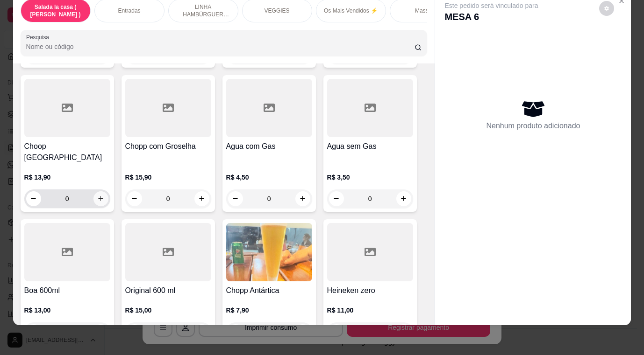 The height and width of the screenshot is (355, 644). Describe the element at coordinates (39, 36) in the screenshot. I see `label: Pesquisa` at that location.